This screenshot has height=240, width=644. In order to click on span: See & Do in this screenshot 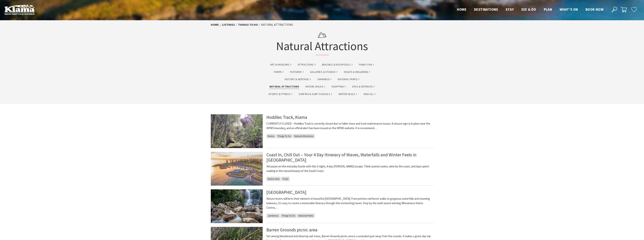, I will do `click(529, 9)`.